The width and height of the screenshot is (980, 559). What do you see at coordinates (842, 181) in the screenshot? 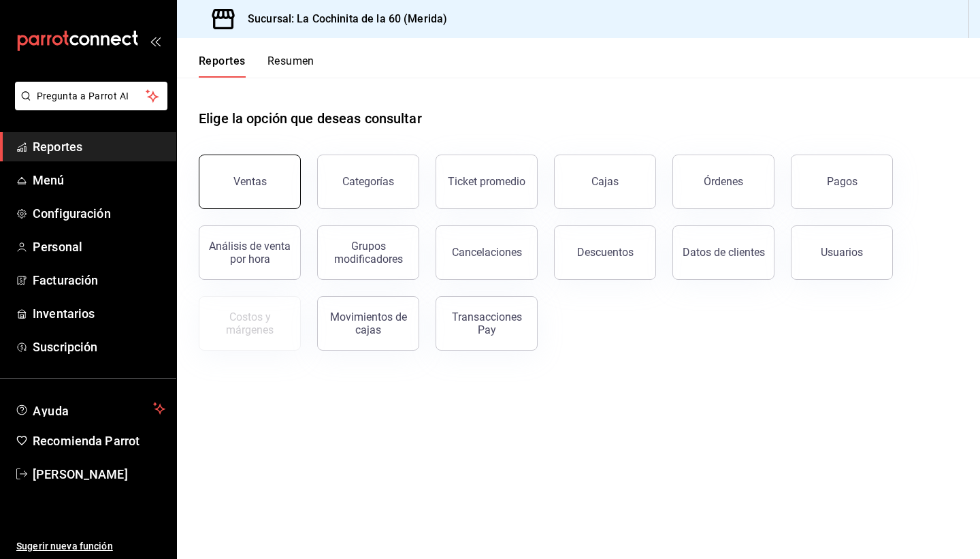
I see `div: Pagos` at bounding box center [842, 181].